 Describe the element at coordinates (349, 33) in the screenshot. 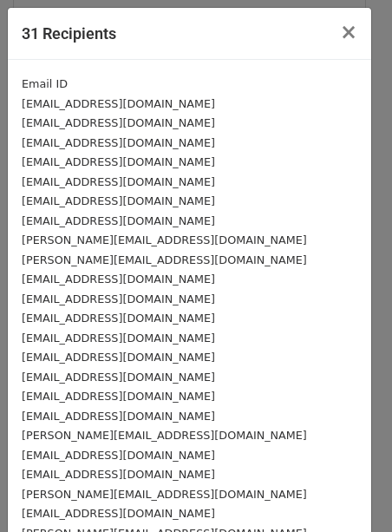

I see `button: Close` at that location.